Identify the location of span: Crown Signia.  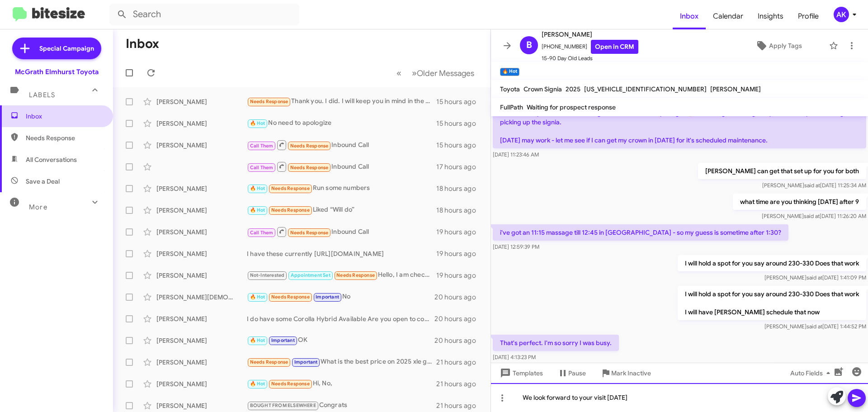
(543, 89).